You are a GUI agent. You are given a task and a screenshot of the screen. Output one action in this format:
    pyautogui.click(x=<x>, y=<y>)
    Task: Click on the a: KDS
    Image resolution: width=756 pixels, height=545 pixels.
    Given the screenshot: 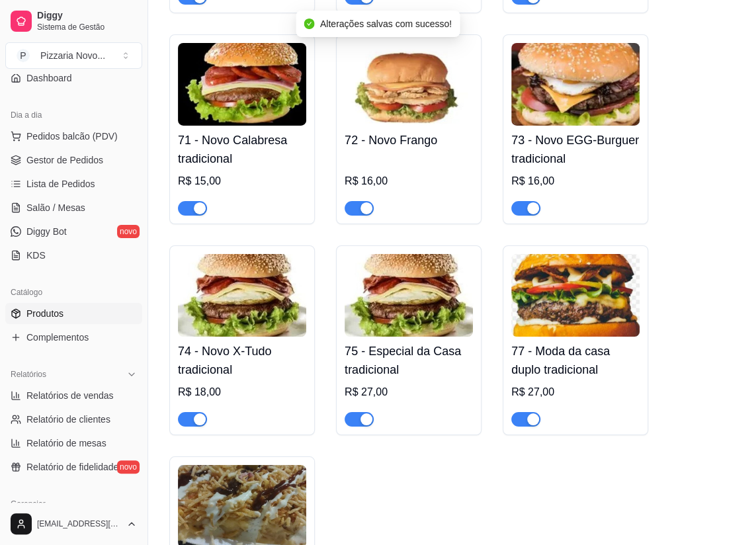 What is the action you would take?
    pyautogui.click(x=74, y=256)
    